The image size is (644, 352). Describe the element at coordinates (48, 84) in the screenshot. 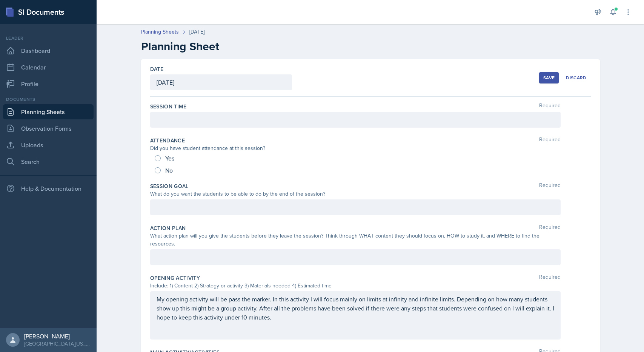

I see `a: Profile` at that location.